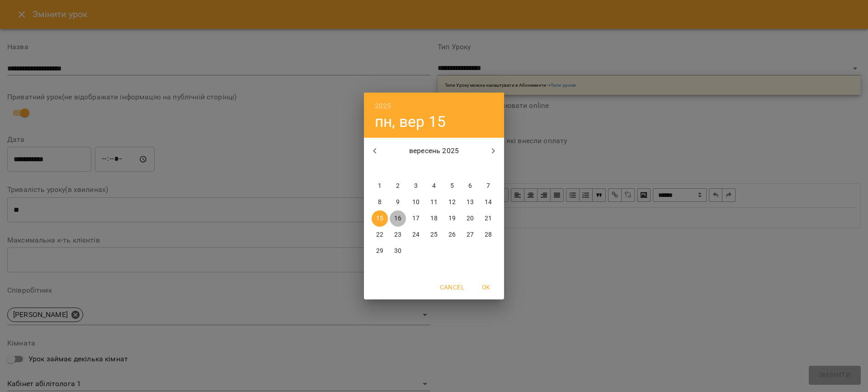  Describe the element at coordinates (398, 235) in the screenshot. I see `button: 23` at that location.